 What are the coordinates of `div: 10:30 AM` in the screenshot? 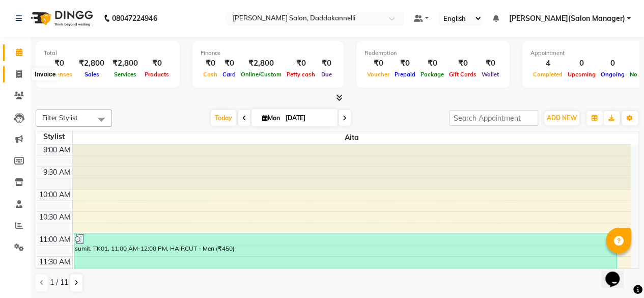 It's located at (55, 217).